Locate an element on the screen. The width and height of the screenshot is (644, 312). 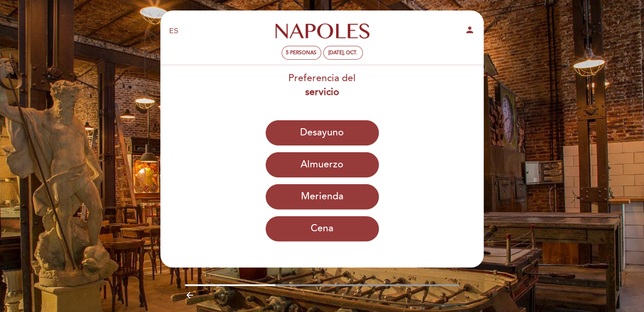
a: Napoles is located at coordinates (322, 31).